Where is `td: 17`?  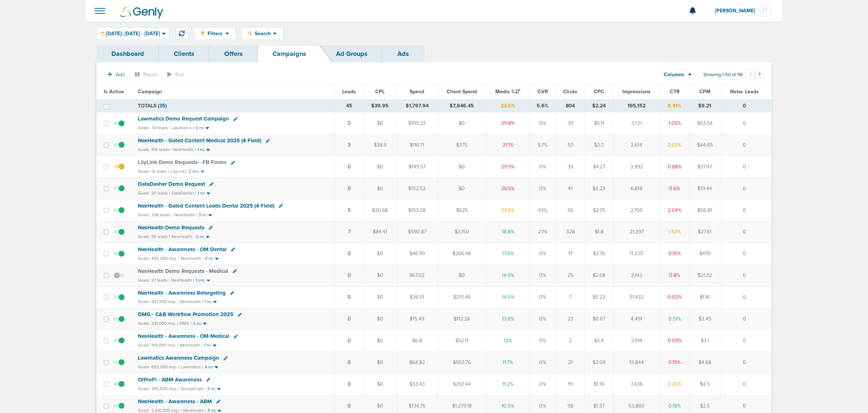 td: 17 is located at coordinates (570, 254).